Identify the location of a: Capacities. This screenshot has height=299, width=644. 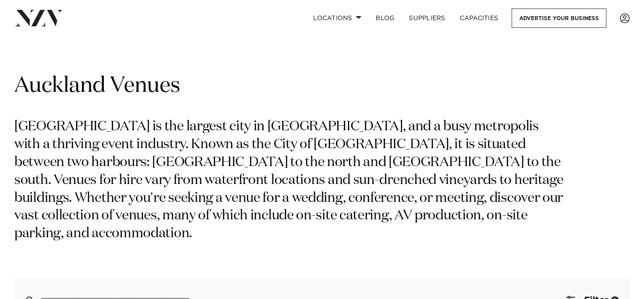
(479, 18).